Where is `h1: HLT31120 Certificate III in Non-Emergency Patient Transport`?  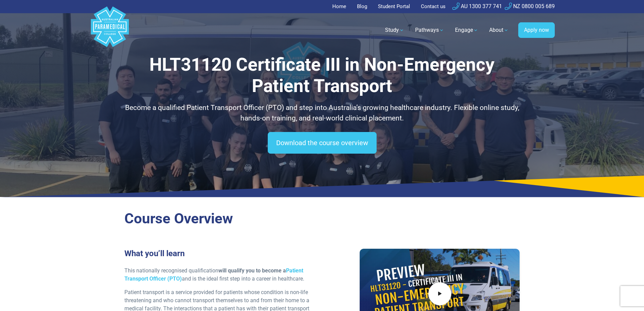 h1: HLT31120 Certificate III in Non-Emergency Patient Transport is located at coordinates (322, 76).